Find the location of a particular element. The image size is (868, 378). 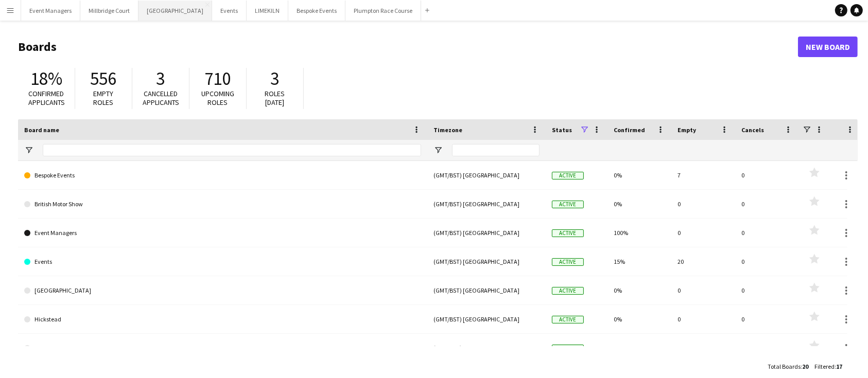

input: Timezone Filter Input is located at coordinates (496, 150).